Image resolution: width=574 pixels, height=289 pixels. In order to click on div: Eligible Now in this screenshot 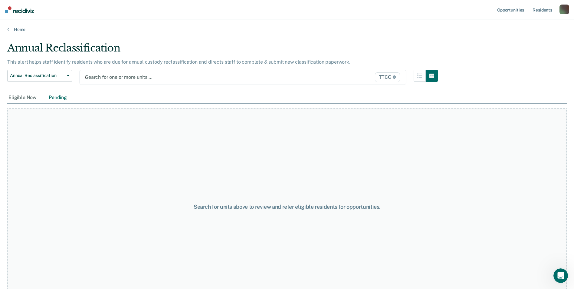, I will do `click(22, 97)`.